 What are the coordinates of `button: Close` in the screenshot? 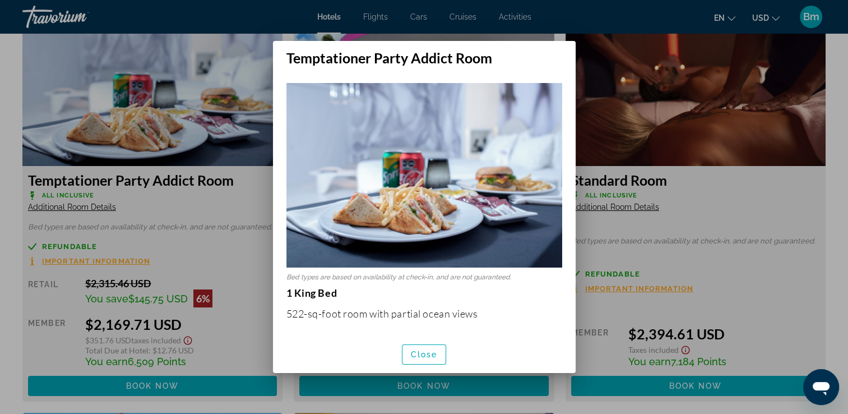 It's located at (424, 354).